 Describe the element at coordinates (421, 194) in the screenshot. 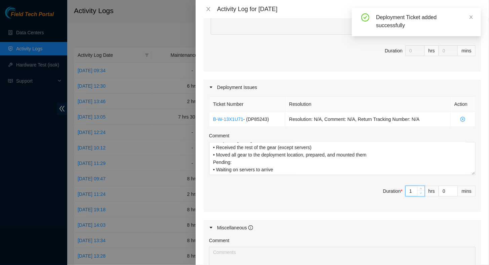

I see `span: down` at that location.